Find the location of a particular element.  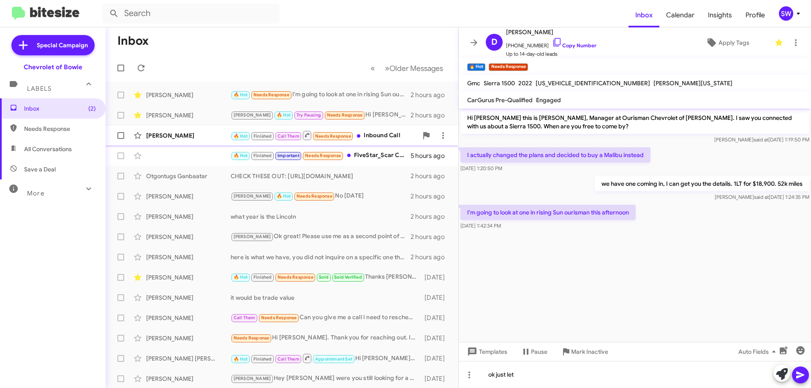

span: Important is located at coordinates (289, 155).